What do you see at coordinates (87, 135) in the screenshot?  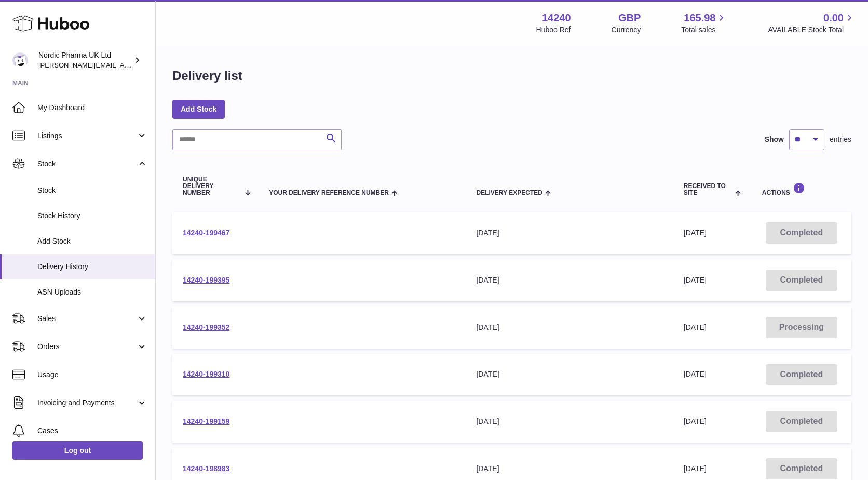 I see `span: Listings` at bounding box center [87, 135].